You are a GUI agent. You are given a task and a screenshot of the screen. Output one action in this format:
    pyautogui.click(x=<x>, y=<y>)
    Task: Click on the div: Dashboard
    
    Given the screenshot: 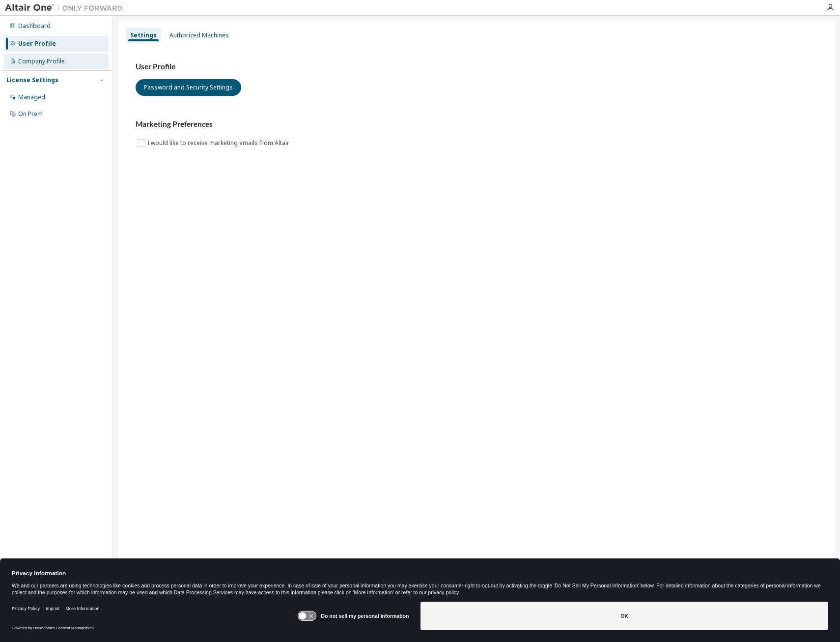 What is the action you would take?
    pyautogui.click(x=35, y=26)
    